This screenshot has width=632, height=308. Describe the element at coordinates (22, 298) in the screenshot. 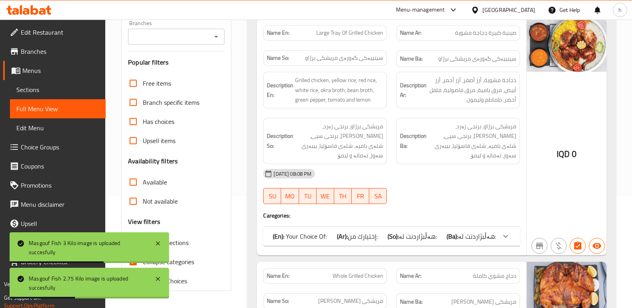

I see `span: Get support on:` at that location.